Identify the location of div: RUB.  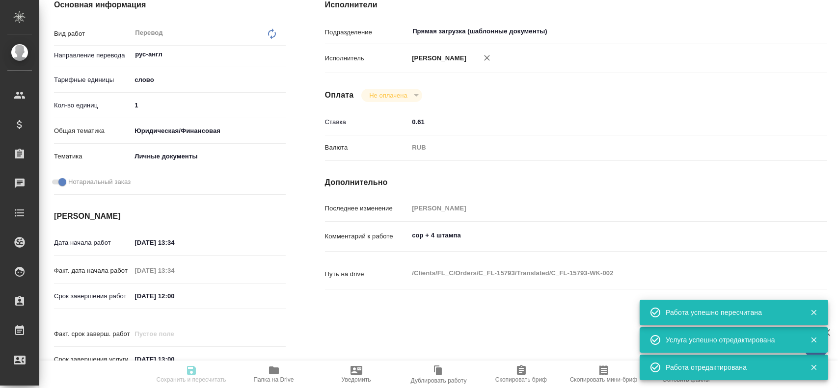
(597, 148).